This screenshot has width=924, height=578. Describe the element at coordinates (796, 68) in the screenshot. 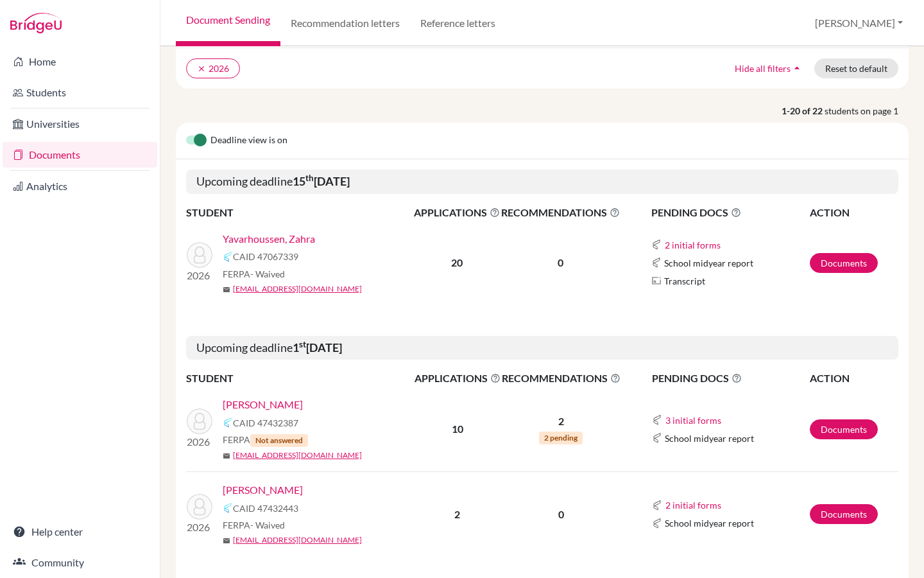

I see `i: arrow_drop_up` at that location.